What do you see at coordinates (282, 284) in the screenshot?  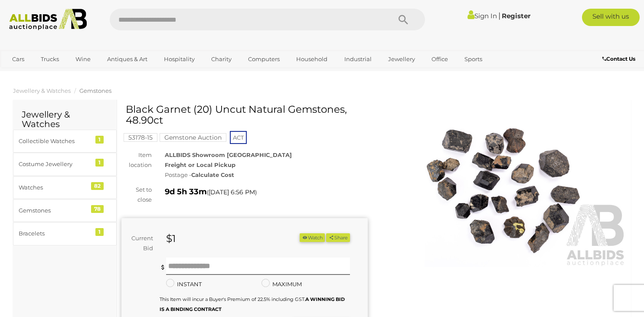 I see `label: MAXIMUM` at bounding box center [282, 284].